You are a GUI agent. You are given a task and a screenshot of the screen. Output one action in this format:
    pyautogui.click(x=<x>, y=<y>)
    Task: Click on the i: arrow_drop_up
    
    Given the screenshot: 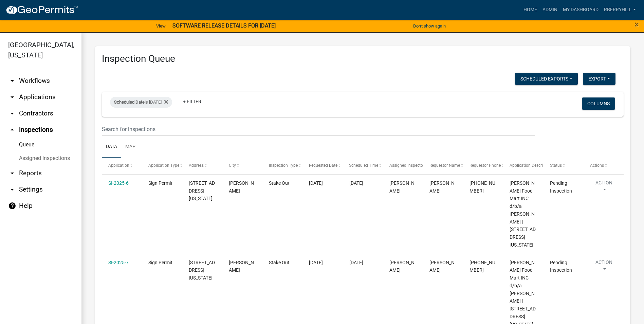 What is the action you would take?
    pyautogui.click(x=12, y=130)
    